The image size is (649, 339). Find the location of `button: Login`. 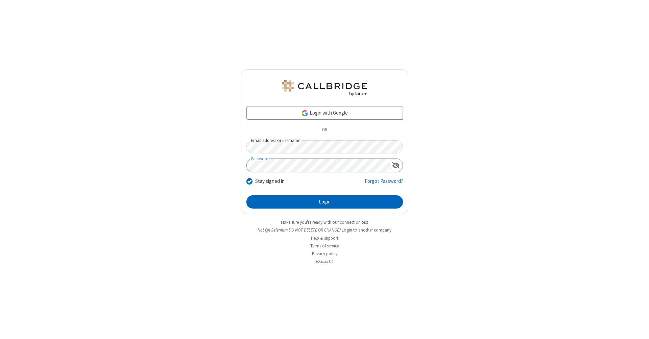

button: Login is located at coordinates (325, 202).